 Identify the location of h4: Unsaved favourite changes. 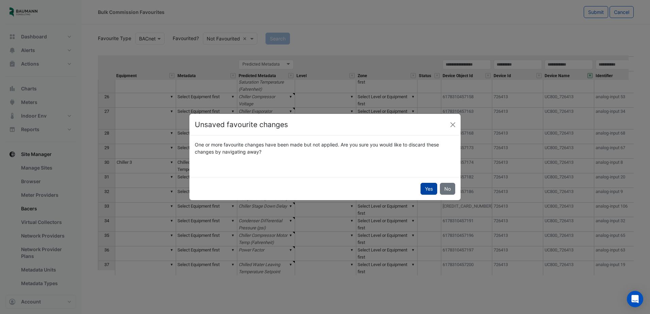
(241, 125).